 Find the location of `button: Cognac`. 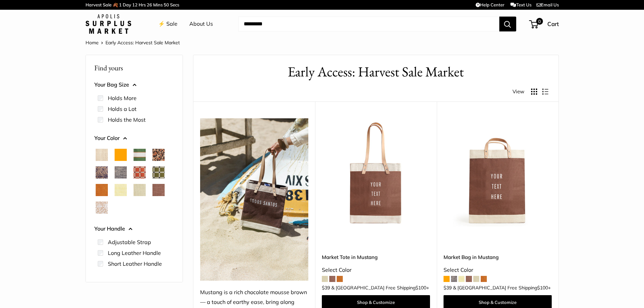

button: Cognac is located at coordinates (102, 190).